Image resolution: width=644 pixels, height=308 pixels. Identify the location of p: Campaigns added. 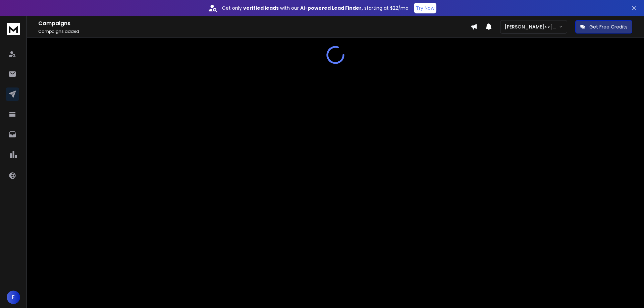
(254, 31).